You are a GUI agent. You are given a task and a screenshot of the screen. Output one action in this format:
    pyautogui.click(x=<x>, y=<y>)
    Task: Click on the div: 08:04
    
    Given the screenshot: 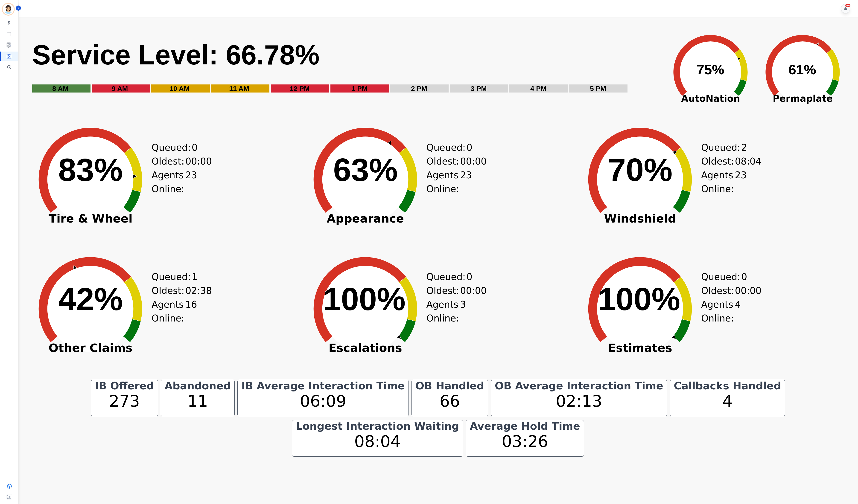 What is the action you would take?
    pyautogui.click(x=377, y=442)
    